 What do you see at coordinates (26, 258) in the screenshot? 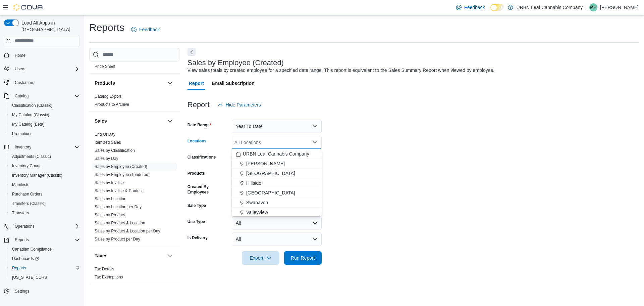
I see `span: Dashboards` at bounding box center [26, 258].